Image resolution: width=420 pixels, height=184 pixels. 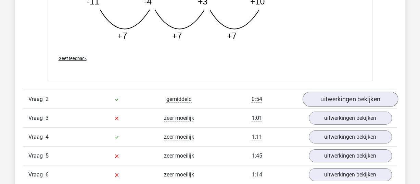 What do you see at coordinates (47, 155) in the screenshot?
I see `span: 5` at bounding box center [47, 155].